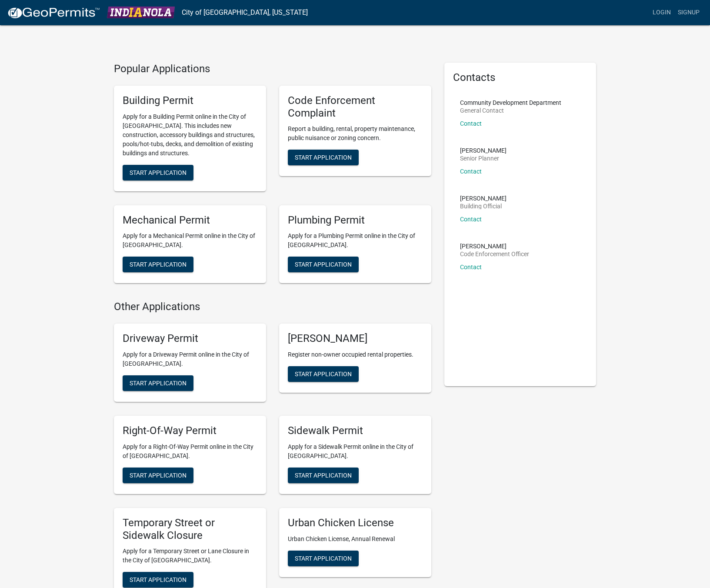  Describe the element at coordinates (272, 306) in the screenshot. I see `h4: Other Applications` at that location.